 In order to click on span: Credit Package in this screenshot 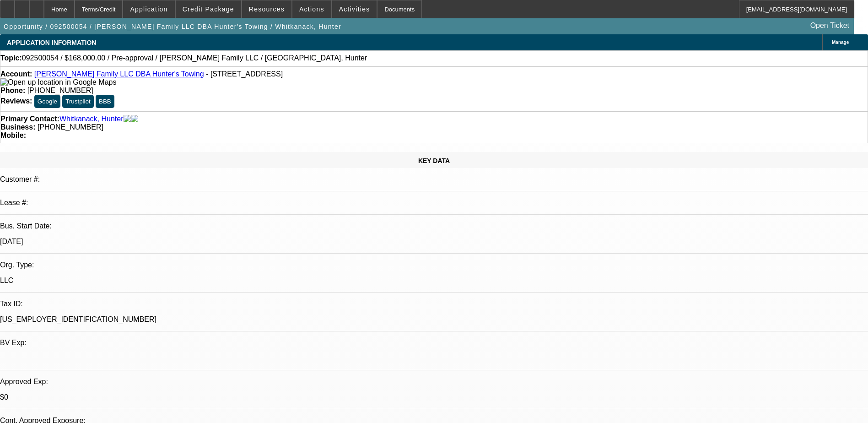, I will do `click(208, 9)`.